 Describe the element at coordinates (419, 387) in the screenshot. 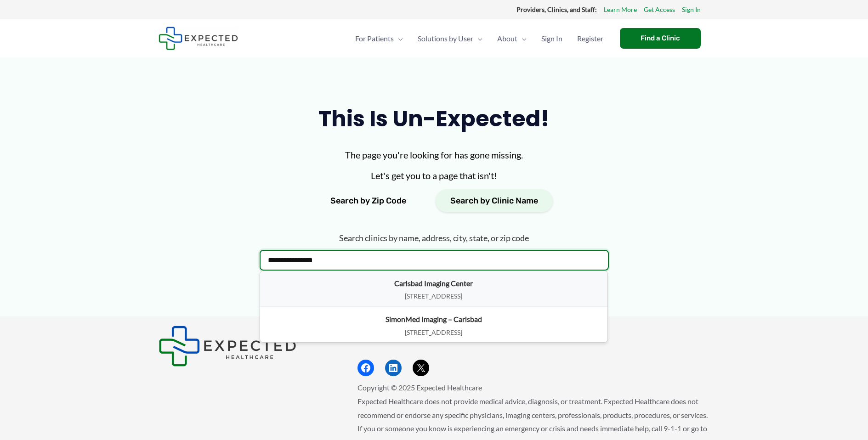

I see `span: Copyright © 2025 Expected Healthcare` at that location.